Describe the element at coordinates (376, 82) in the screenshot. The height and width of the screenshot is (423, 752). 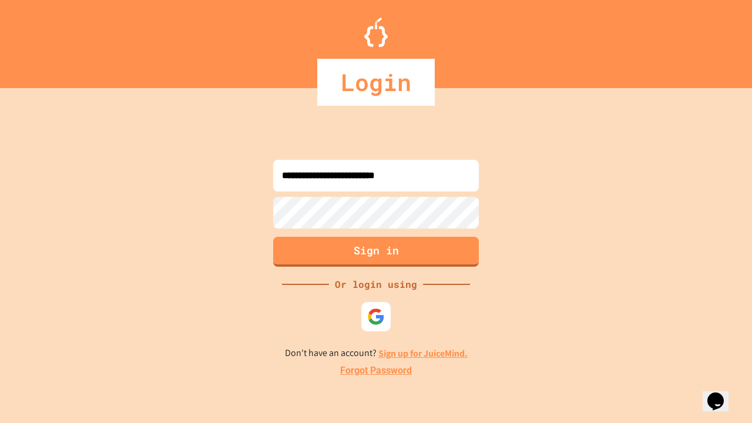
I see `div: Login` at that location.